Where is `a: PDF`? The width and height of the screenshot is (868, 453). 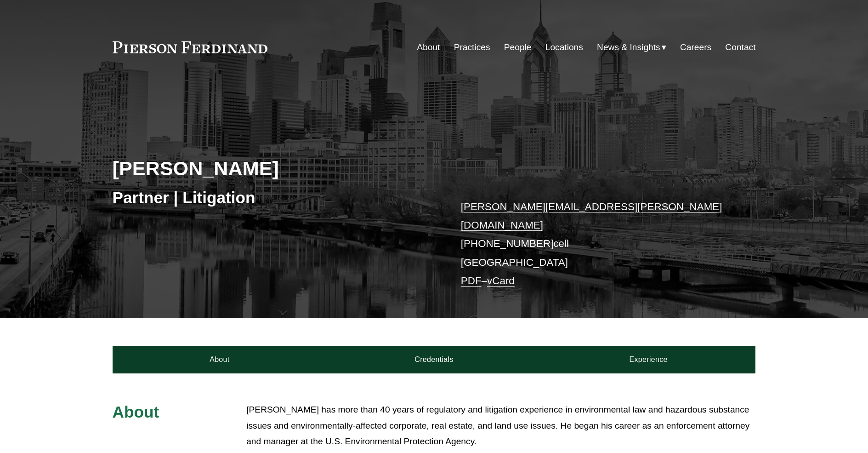 a: PDF is located at coordinates (471, 281).